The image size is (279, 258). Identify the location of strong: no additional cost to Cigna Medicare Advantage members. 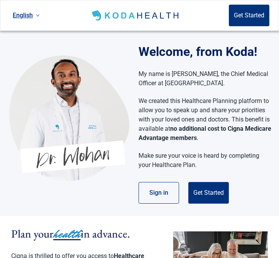
(205, 133).